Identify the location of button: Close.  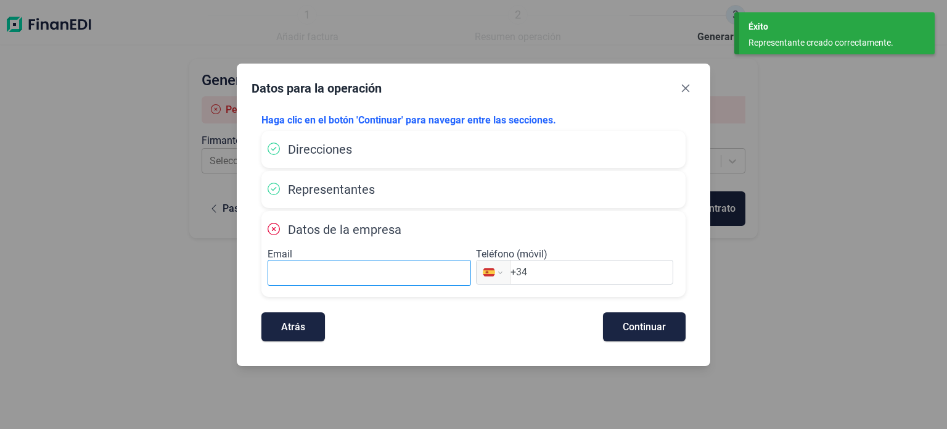
(686, 88).